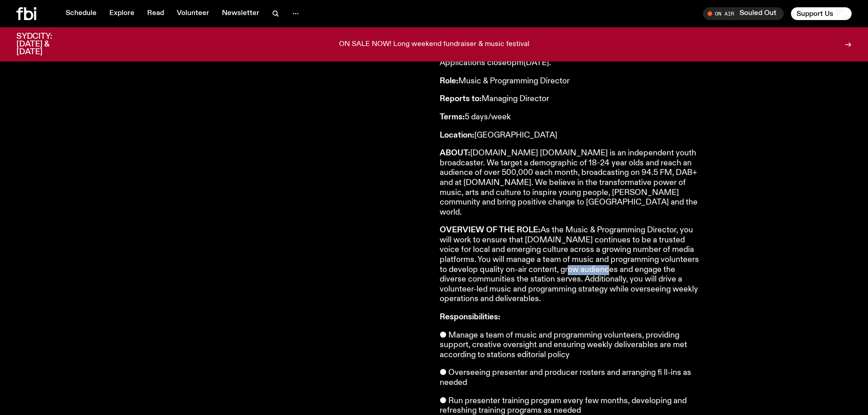  I want to click on p: 5 days/week, so click(571, 118).